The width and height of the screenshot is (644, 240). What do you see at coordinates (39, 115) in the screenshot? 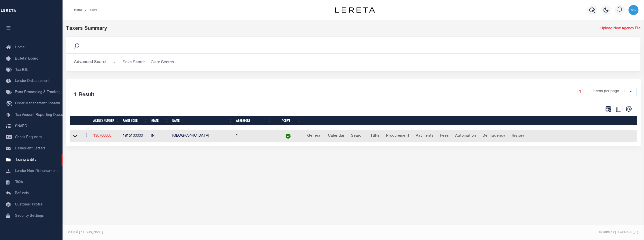
I see `span: Tax Amount Reporting Queue` at bounding box center [39, 115].